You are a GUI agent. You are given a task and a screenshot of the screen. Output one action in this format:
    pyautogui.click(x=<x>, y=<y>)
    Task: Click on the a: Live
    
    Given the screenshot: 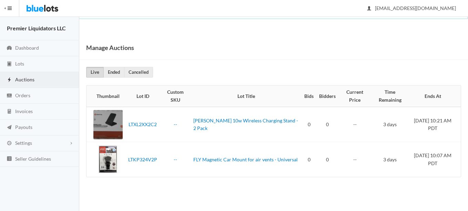 What is the action you would take?
    pyautogui.click(x=95, y=72)
    